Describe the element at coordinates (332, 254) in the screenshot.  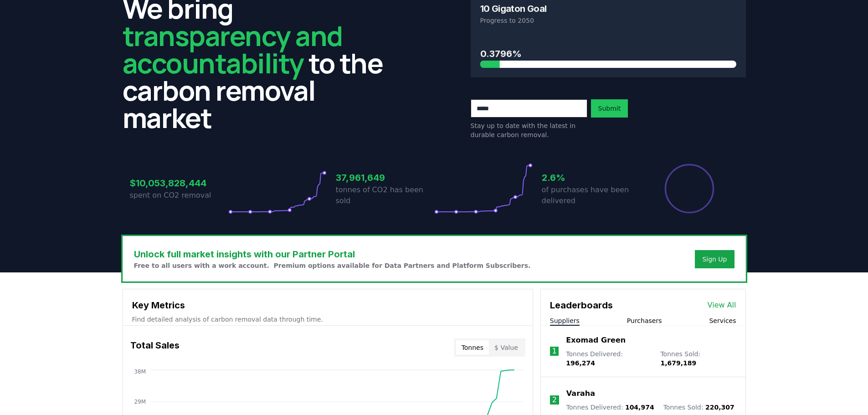
I see `h3: Unlock full market insights with our Partner Portal` at that location.